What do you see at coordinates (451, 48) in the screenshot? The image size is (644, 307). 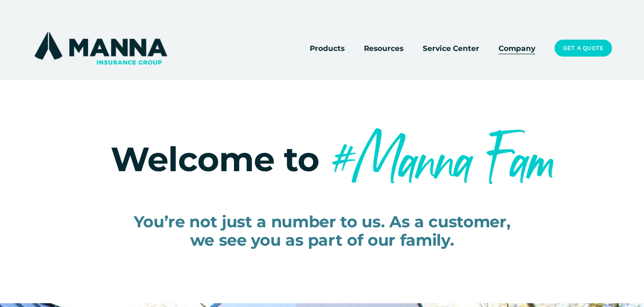 I see `a: Service Center` at bounding box center [451, 48].